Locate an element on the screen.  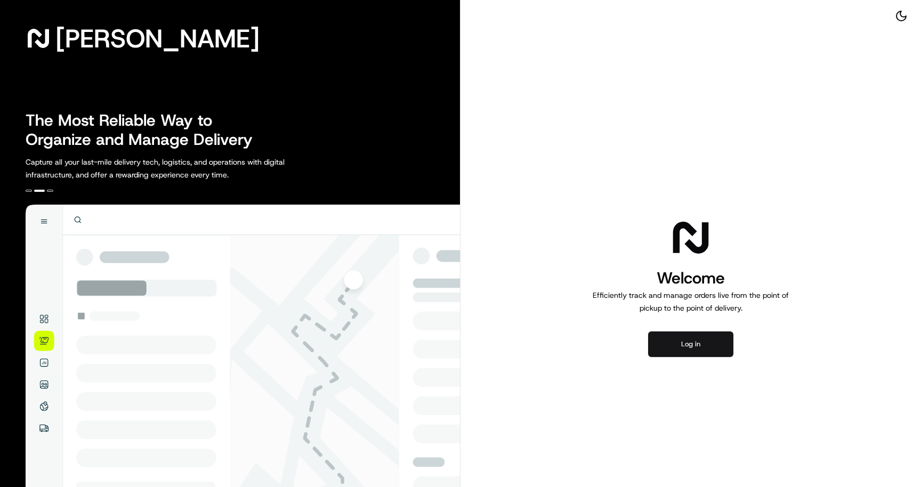
button: Log in is located at coordinates (691, 344).